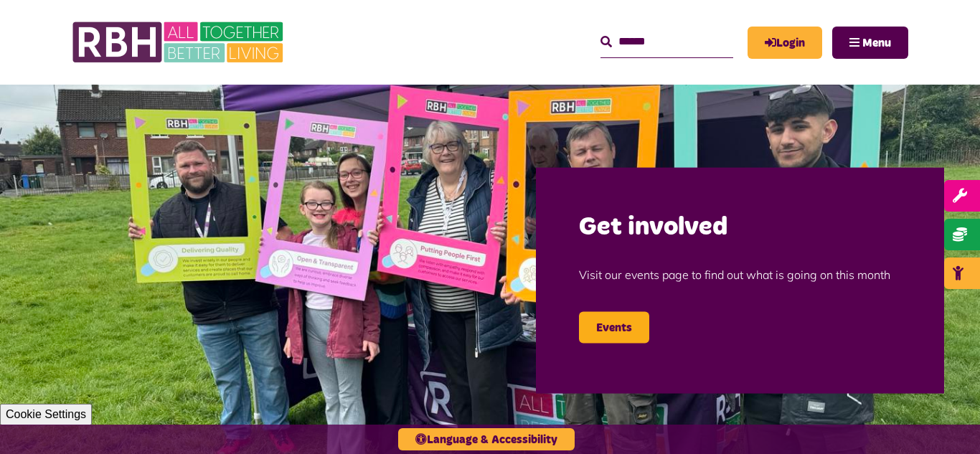 The width and height of the screenshot is (980, 454). Describe the element at coordinates (739, 274) in the screenshot. I see `p: Visit our events page to find out what is going on this month` at that location.